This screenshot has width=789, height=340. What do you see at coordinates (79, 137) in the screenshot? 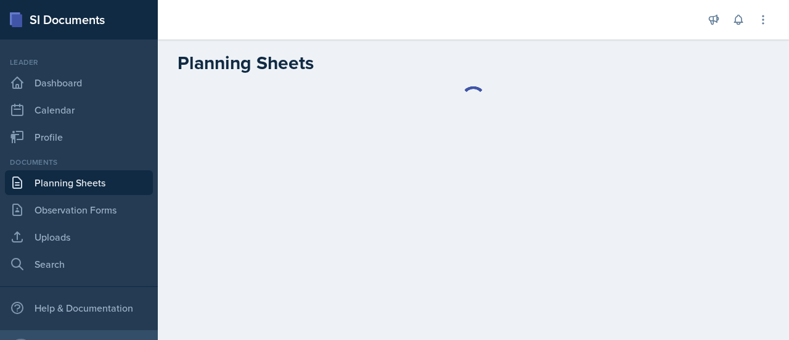
I see `a: Profile` at bounding box center [79, 137].